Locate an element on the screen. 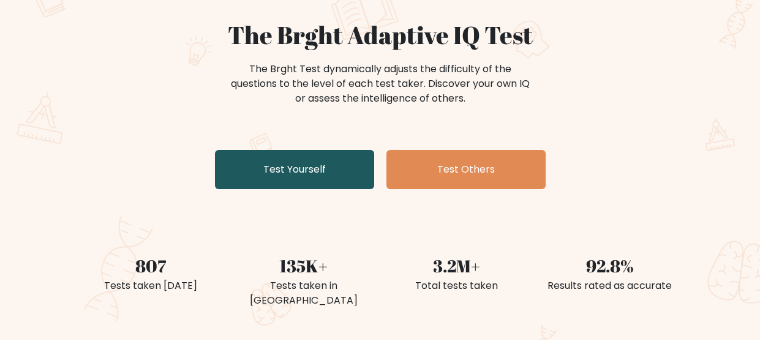 This screenshot has width=760, height=344. h1: The Brght Adaptive IQ Test is located at coordinates (380, 35).